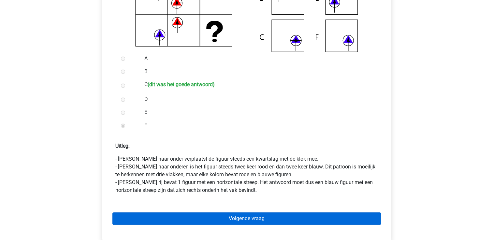 This screenshot has width=493, height=240. Describe the element at coordinates (257, 59) in the screenshot. I see `label: A` at that location.